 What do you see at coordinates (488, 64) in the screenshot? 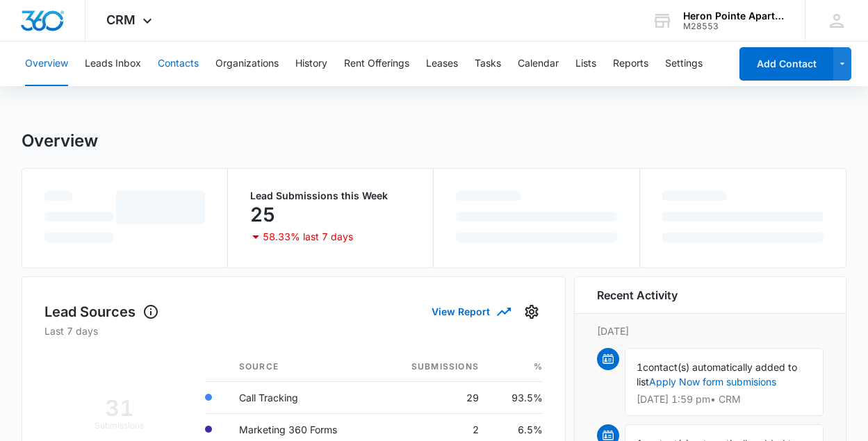
I see `button: Tasks` at bounding box center [488, 64].